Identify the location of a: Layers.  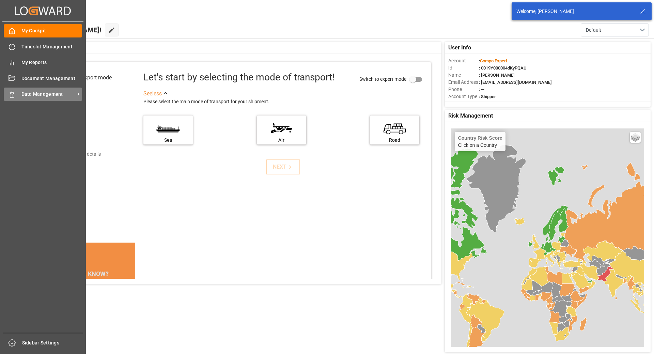
(636, 137).